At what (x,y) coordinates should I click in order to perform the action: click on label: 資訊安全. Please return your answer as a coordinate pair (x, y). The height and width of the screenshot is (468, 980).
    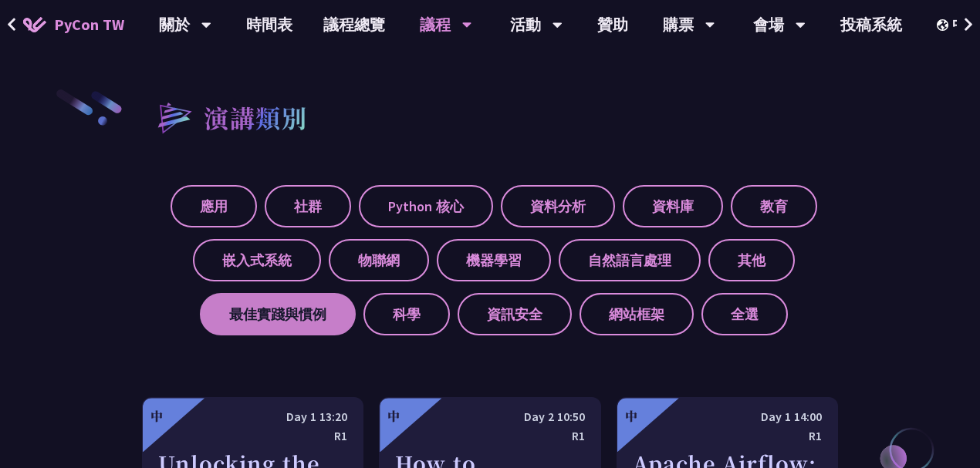
    Looking at the image, I should click on (514, 314).